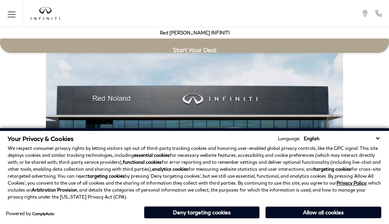 This screenshot has width=389, height=224. I want to click on span: Start Your Deal, so click(194, 49).